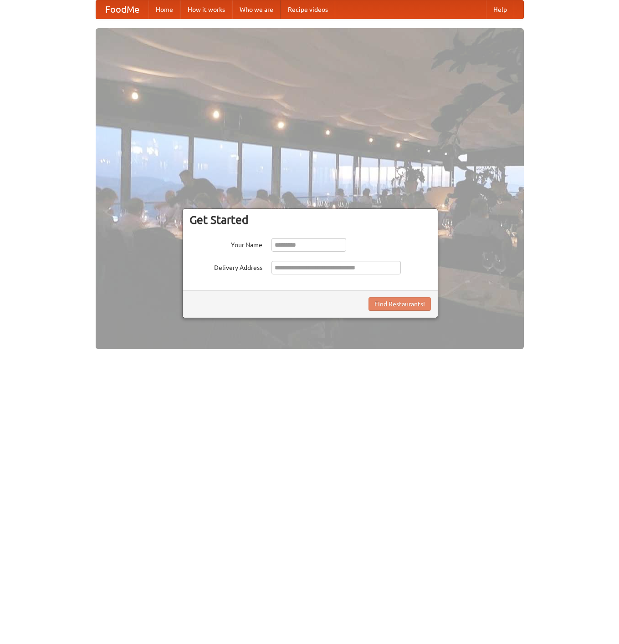 This screenshot has height=644, width=619. I want to click on button: Find Restaurants!, so click(399, 304).